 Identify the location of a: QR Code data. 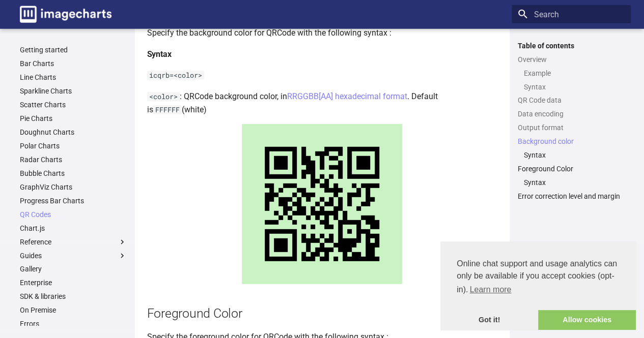
(571, 100).